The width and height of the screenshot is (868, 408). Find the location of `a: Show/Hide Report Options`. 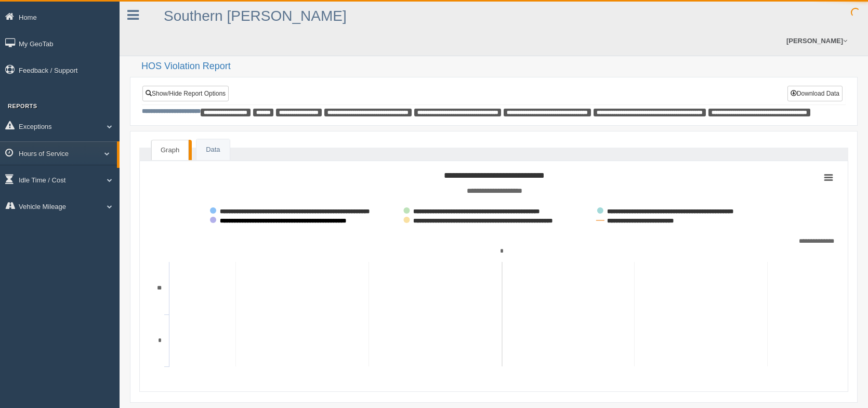

a: Show/Hide Report Options is located at coordinates (186, 94).